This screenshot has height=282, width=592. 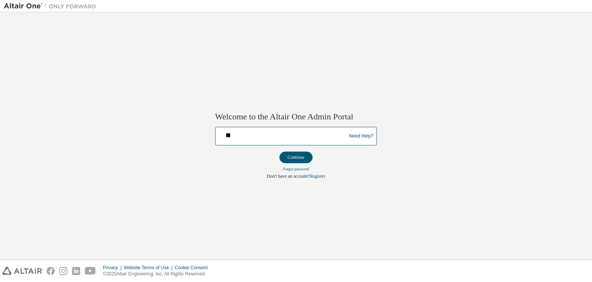 What do you see at coordinates (90, 270) in the screenshot?
I see `img: youtube.svg` at bounding box center [90, 270].